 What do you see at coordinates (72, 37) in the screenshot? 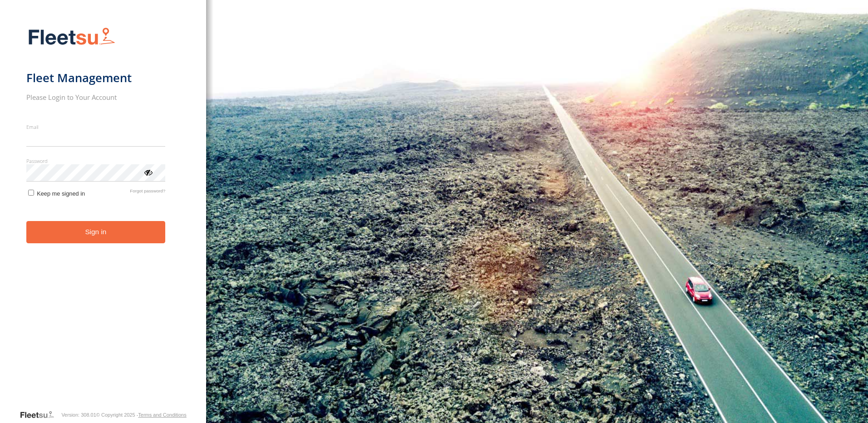
I see `img: Fleetsu` at bounding box center [72, 37].